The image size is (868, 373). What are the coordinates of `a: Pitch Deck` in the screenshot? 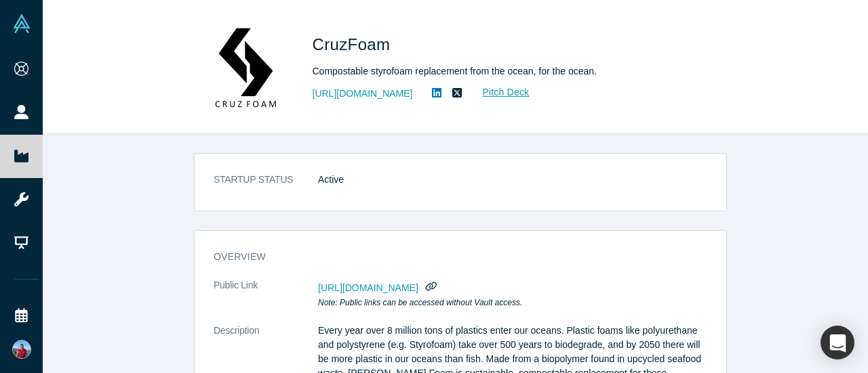 It's located at (499, 93).